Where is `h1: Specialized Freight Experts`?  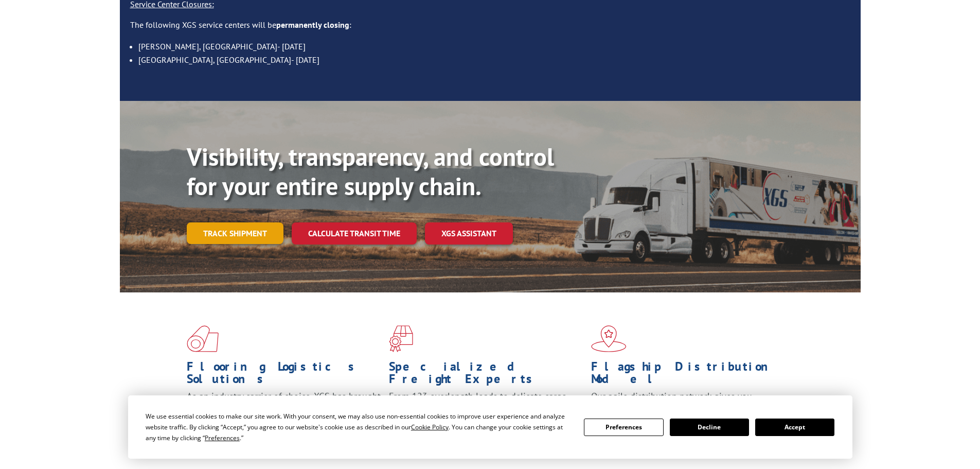
h1: Specialized Freight Experts is located at coordinates (486, 375).